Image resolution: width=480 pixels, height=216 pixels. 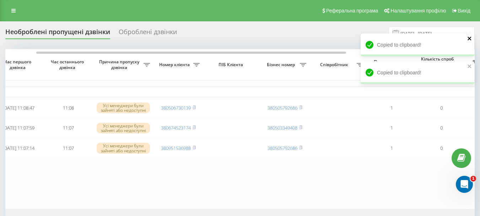 I want to click on div: Оброблені дзвінки, so click(x=148, y=33).